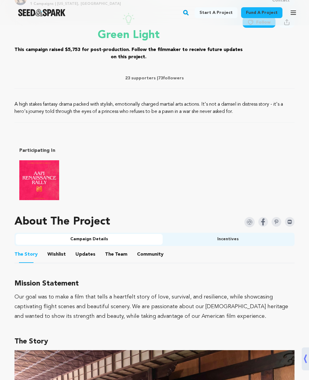  I want to click on h3: This campaign raised $5,753 for post-production. Follow the filmmaker to receive future updates o..., so click(129, 53).